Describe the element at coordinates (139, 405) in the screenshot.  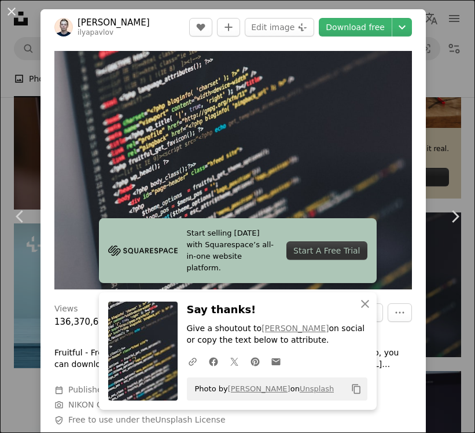
I see `button: NIKON CORPORATION, NIKON D800` at that location.